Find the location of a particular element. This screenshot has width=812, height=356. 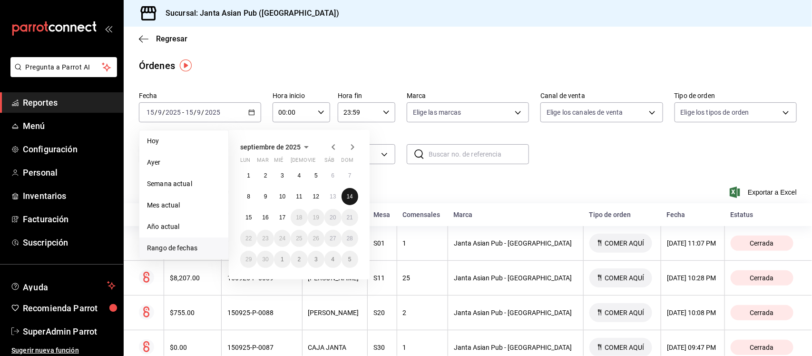

button: 29 de septiembre de 2025 is located at coordinates (248, 259).